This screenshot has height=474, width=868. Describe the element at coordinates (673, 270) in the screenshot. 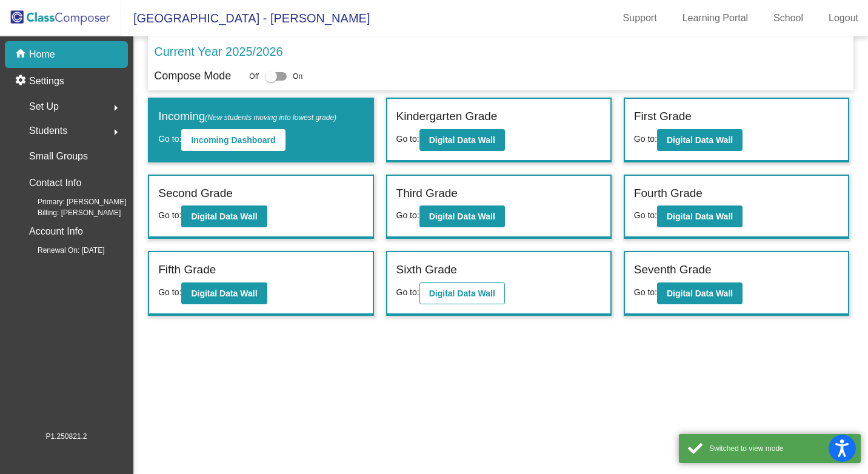

I see `label: Seventh Grade` at that location.